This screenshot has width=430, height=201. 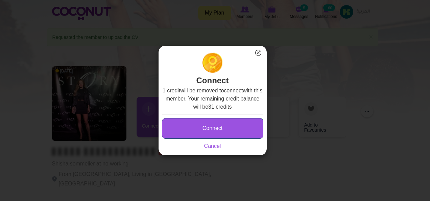 I want to click on h2: Connect, so click(x=213, y=69).